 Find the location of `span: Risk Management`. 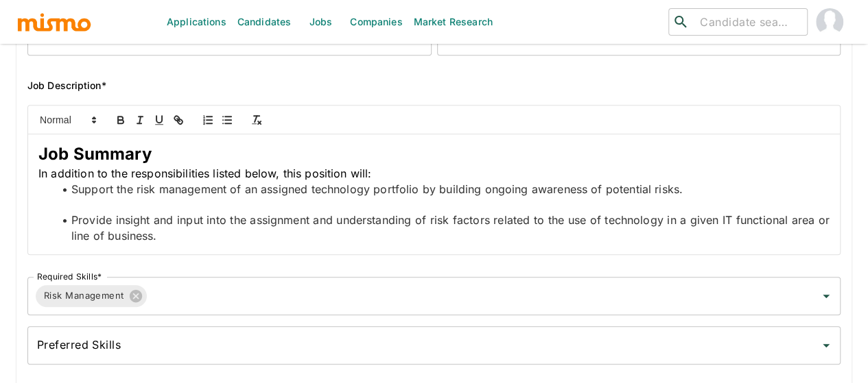

span: Risk Management is located at coordinates (84, 295).